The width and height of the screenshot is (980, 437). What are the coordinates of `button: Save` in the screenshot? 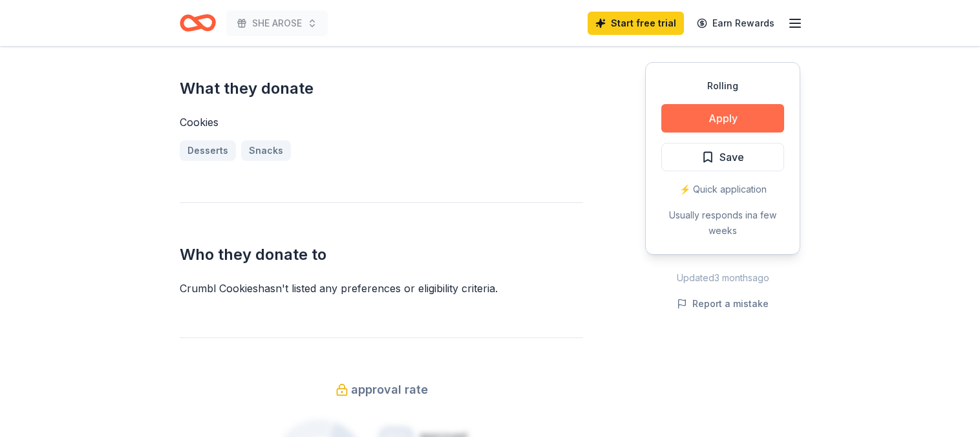 It's located at (723, 157).